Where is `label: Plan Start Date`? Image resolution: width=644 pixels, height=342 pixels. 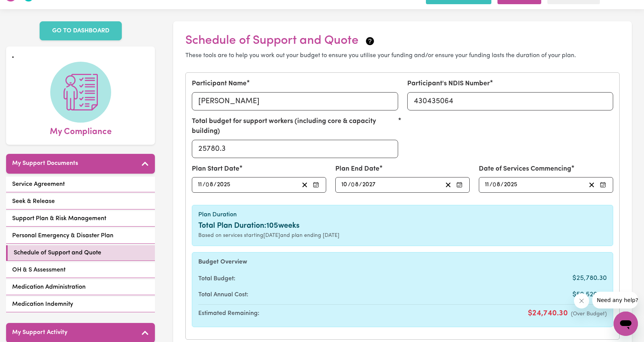 label: Plan Start Date is located at coordinates (216, 169).